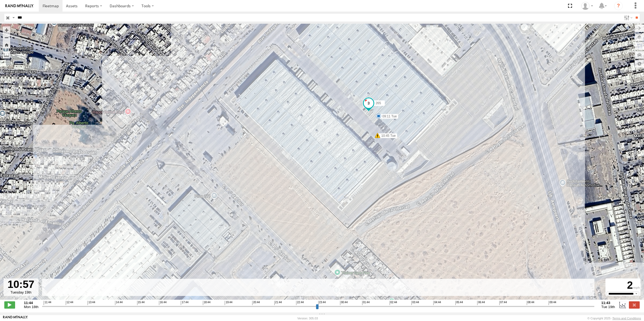 The width and height of the screenshot is (644, 321). Describe the element at coordinates (393, 303) in the screenshot. I see `span: 02:44` at that location.